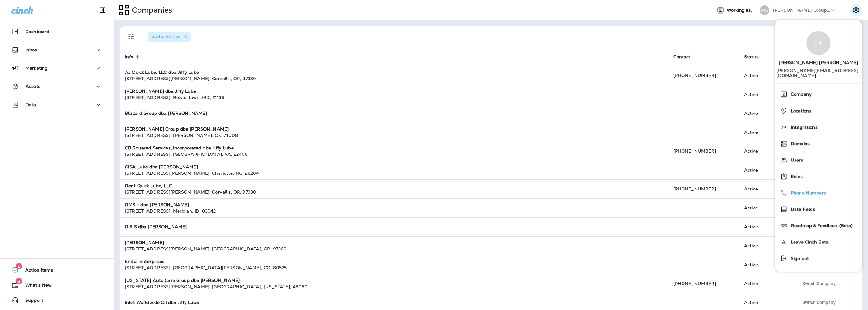 This screenshot has height=310, width=868. I want to click on button: Data Fields, so click(818, 209).